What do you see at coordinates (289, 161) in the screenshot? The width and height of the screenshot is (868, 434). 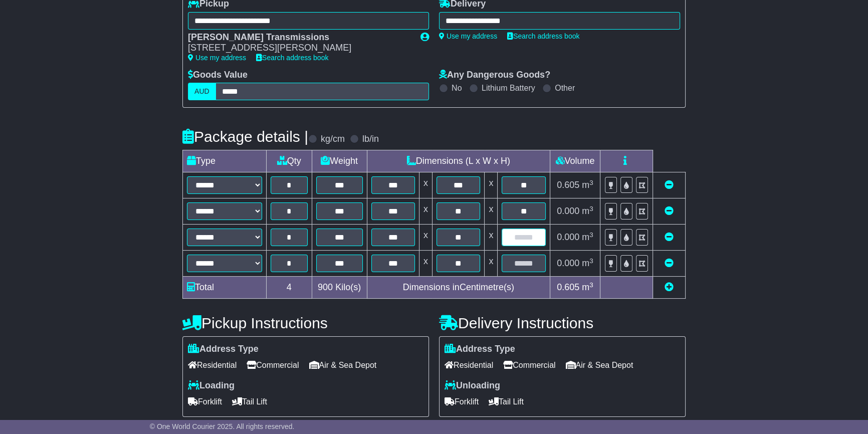 I see `td: Qty` at bounding box center [289, 161].